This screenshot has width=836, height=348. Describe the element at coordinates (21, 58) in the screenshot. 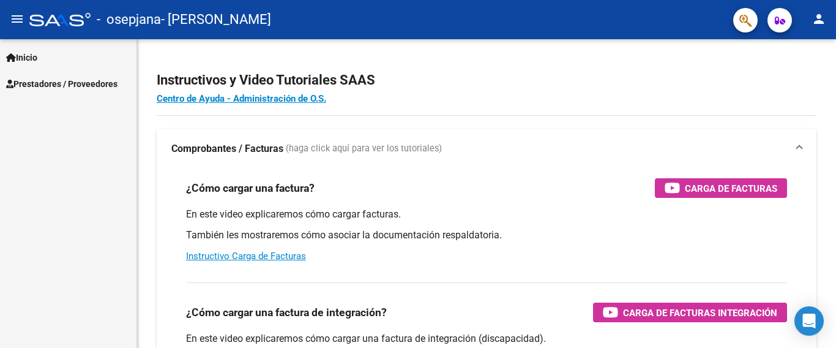

I see `span: Inicio` at that location.